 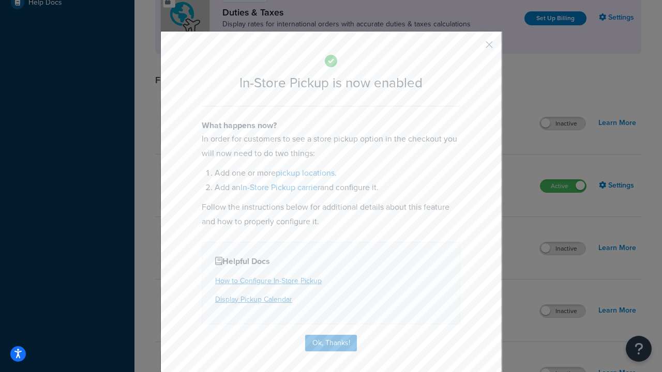 What do you see at coordinates (268, 281) in the screenshot?
I see `a: How to Configure In-Store Pickup` at bounding box center [268, 281].